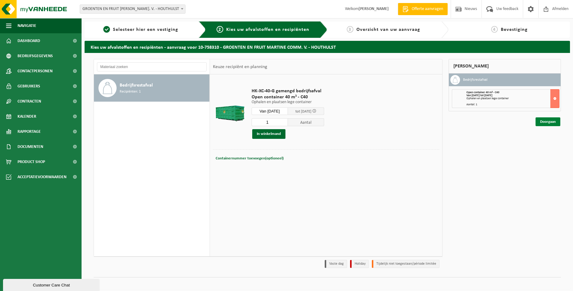 The height and width of the screenshot is (291, 573). What do you see at coordinates (30, 147) in the screenshot?
I see `span: Documenten` at bounding box center [30, 147].